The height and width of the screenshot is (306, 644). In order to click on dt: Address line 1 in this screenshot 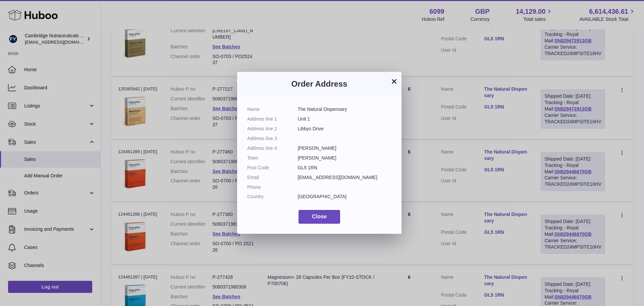, I will do `click(272, 119)`.